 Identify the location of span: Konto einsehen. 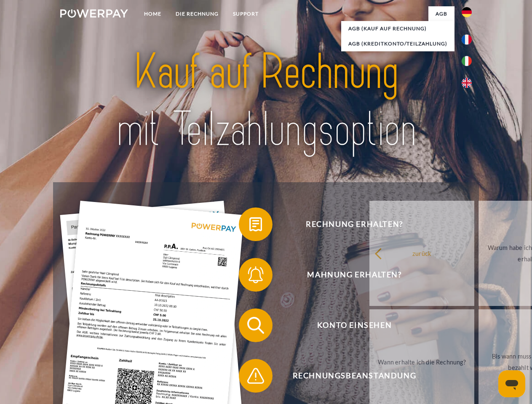
(354, 326).